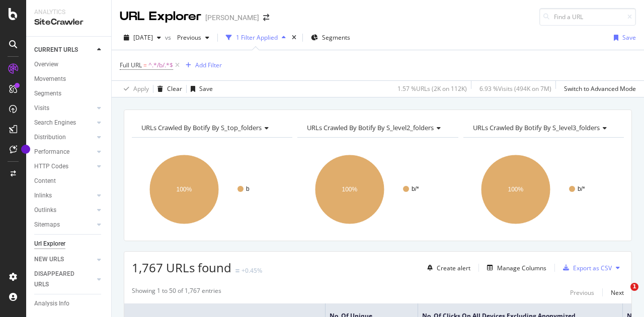 The image size is (644, 317). I want to click on span: URLs Crawled By Botify By s_level2_folders, so click(370, 128).